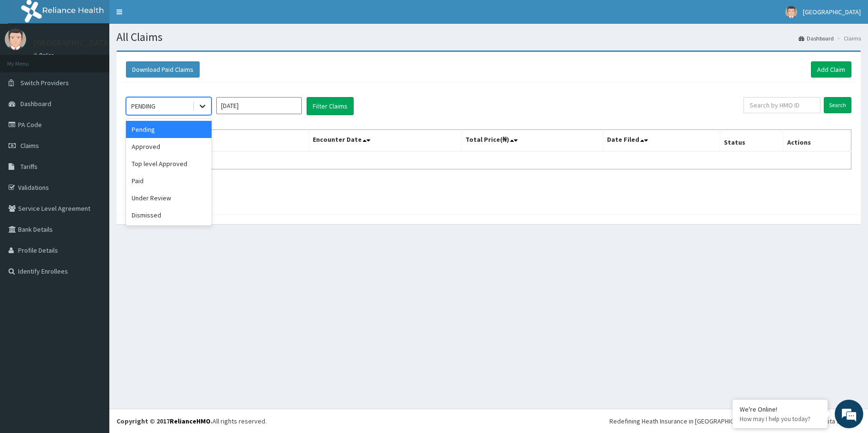 This screenshot has height=433, width=868. What do you see at coordinates (143, 106) in the screenshot?
I see `div: PENDING` at bounding box center [143, 106].